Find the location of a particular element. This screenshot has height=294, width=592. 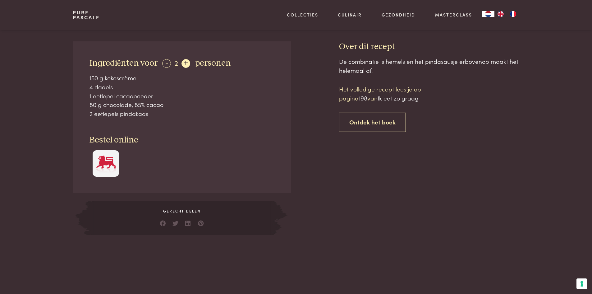

a: Culinair is located at coordinates (350, 15).